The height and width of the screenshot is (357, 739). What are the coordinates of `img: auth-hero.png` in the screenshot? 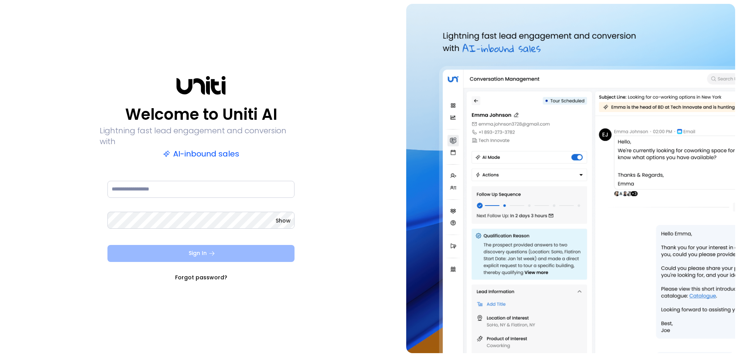 It's located at (570, 178).